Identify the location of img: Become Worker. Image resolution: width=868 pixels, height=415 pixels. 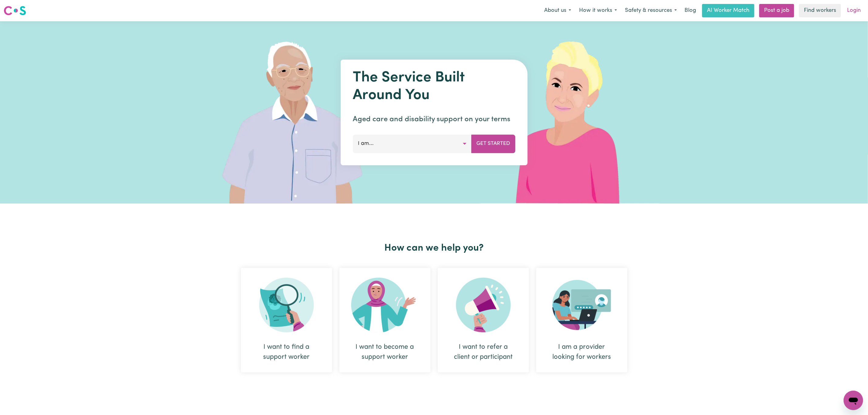
(385, 305).